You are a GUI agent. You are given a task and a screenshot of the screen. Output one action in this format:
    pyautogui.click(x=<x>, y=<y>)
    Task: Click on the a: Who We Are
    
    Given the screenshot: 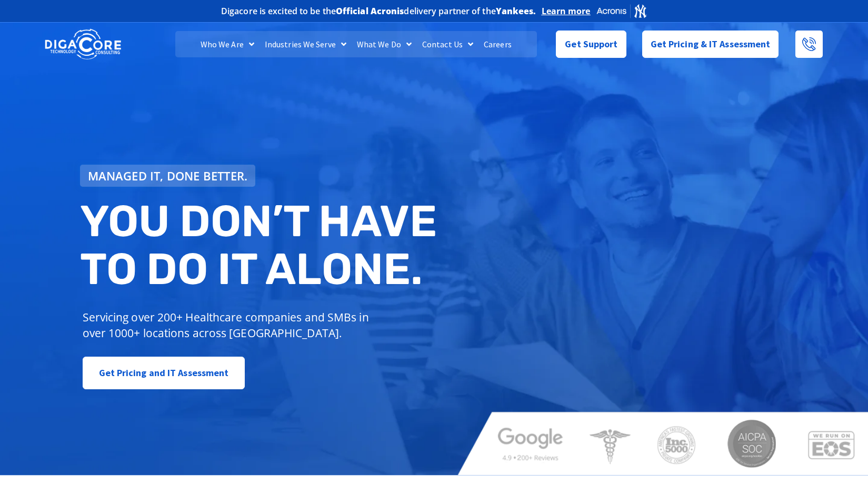 What is the action you would take?
    pyautogui.click(x=228, y=44)
    